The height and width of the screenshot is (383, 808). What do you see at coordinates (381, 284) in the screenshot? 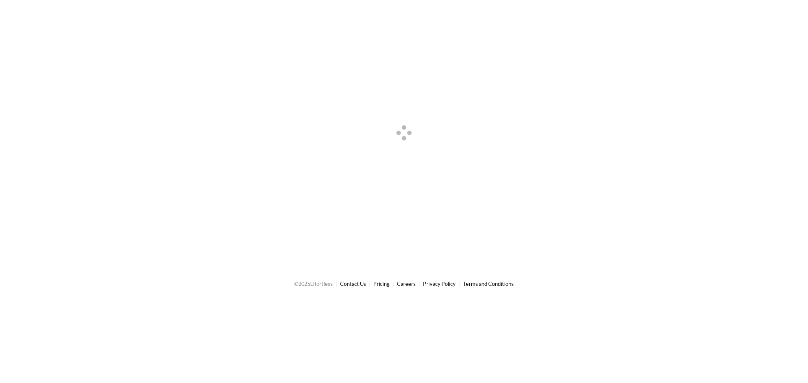
I see `a: Pricing` at bounding box center [381, 284].